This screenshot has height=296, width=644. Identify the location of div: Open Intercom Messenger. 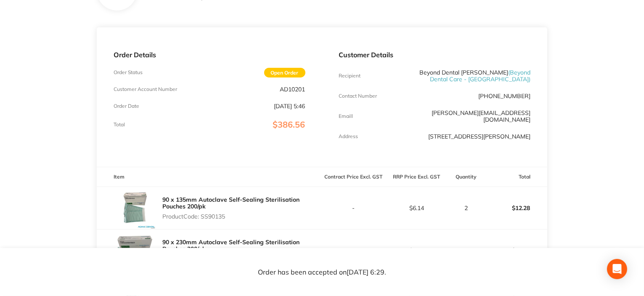
(617, 269).